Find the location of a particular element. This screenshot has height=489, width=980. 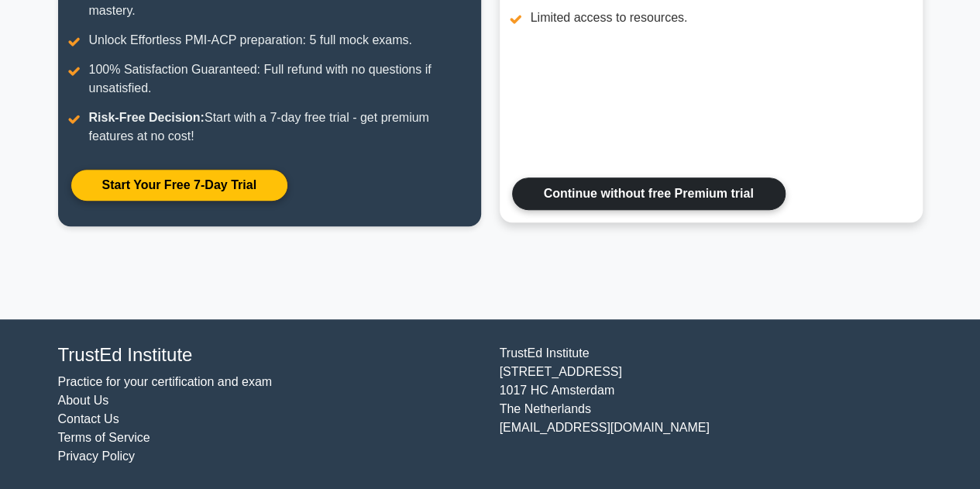

a: Continue without free Premium trial is located at coordinates (648, 194).